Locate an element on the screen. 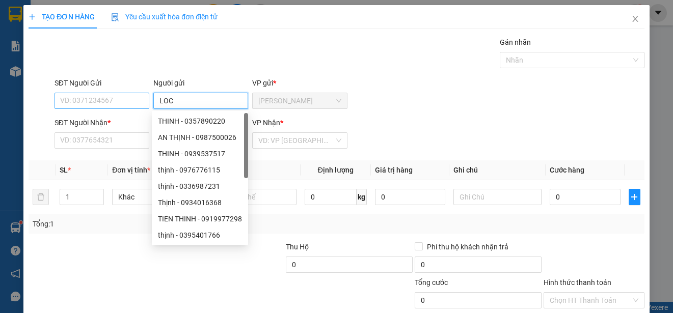  label: Gán nhãn is located at coordinates (515, 42).